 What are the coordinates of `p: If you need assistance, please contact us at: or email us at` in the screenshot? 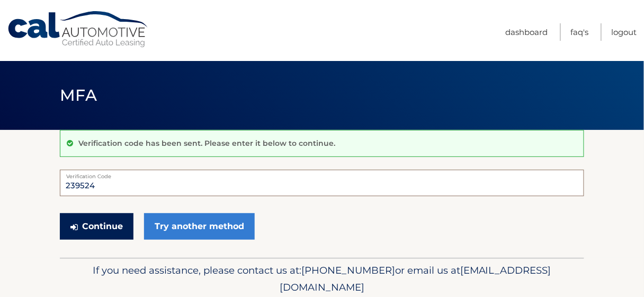 It's located at (322, 279).